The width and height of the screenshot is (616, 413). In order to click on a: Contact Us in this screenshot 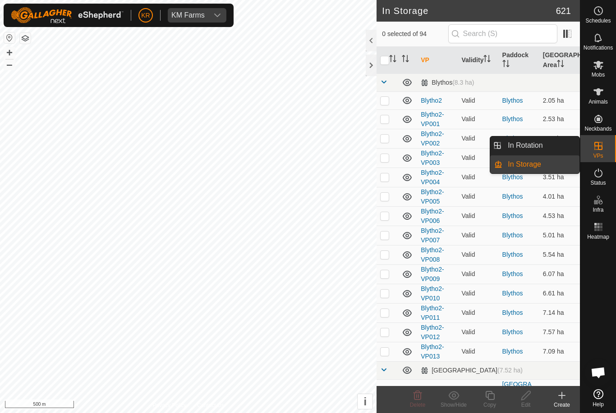, I will do `click(210, 406)`.